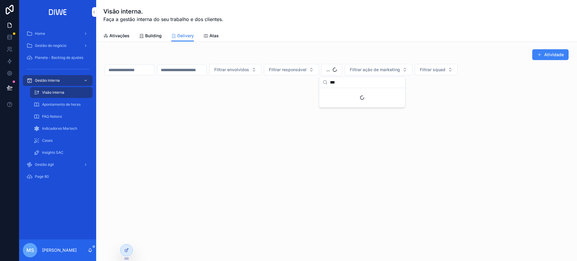  I want to click on span: Delivery, so click(185, 36).